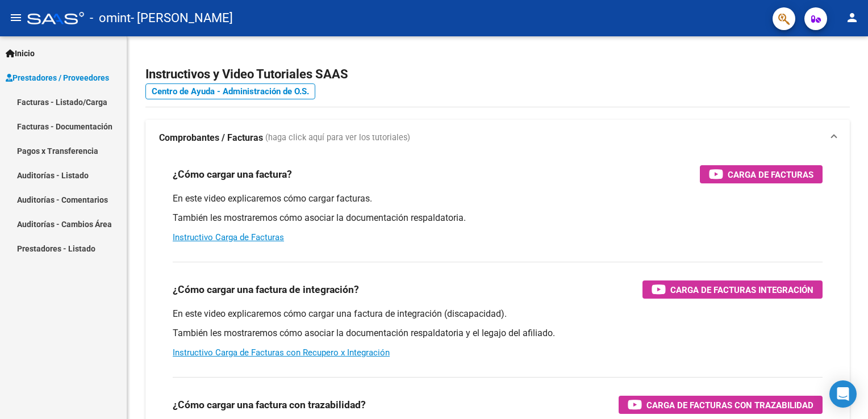 The height and width of the screenshot is (419, 868). I want to click on div: Open Intercom Messenger, so click(843, 394).